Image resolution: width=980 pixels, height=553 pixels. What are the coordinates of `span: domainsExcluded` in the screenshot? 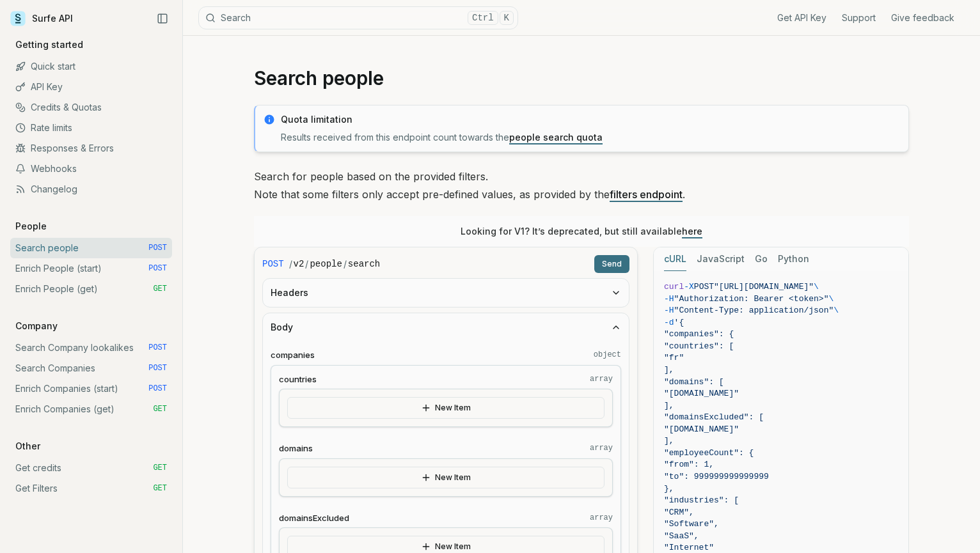 It's located at (314, 518).